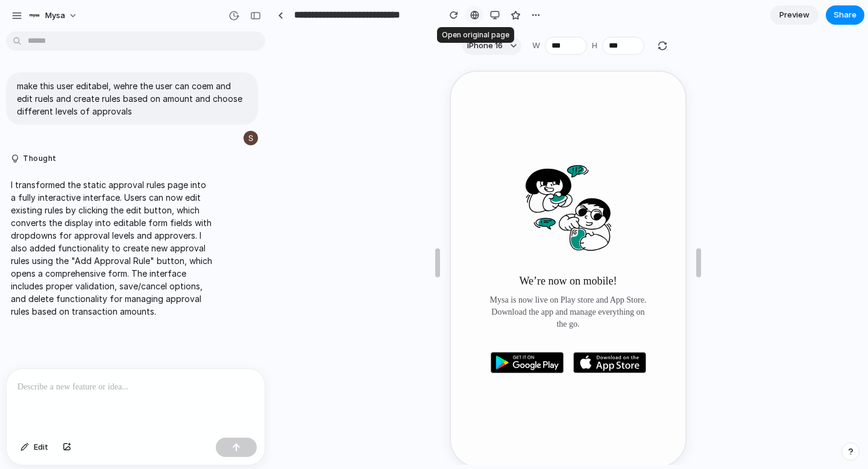  I want to click on span: iPhone 16, so click(484, 46).